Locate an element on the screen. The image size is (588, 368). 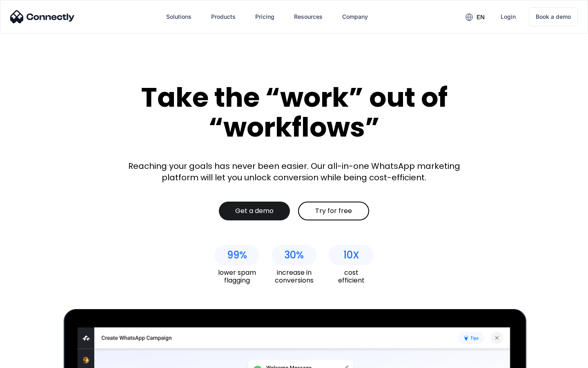
a: Pricing is located at coordinates (264, 17).